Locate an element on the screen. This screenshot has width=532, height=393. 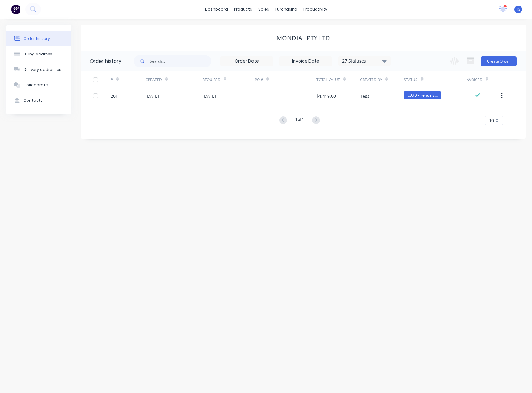
span: C.O.D - Pending... is located at coordinates (423, 95).